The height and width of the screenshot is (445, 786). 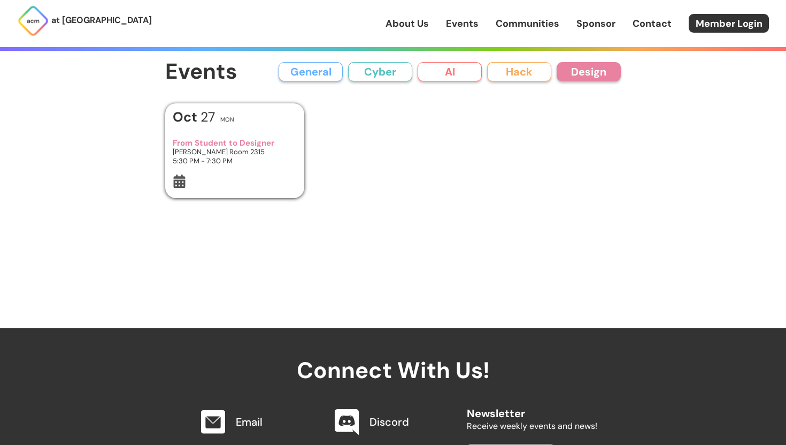 What do you see at coordinates (652, 24) in the screenshot?
I see `a: Contact` at bounding box center [652, 24].